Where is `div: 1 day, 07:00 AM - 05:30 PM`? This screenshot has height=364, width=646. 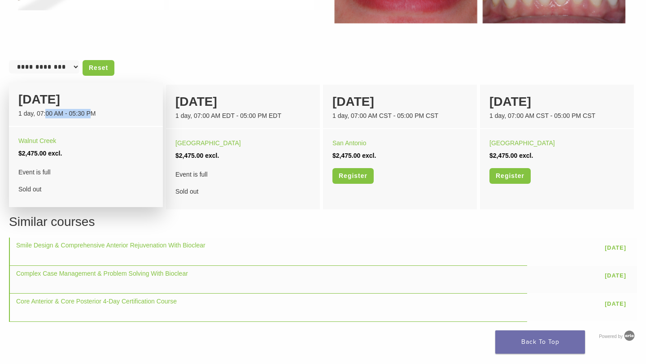
div: 1 day, 07:00 AM - 05:30 PM is located at coordinates (86, 114).